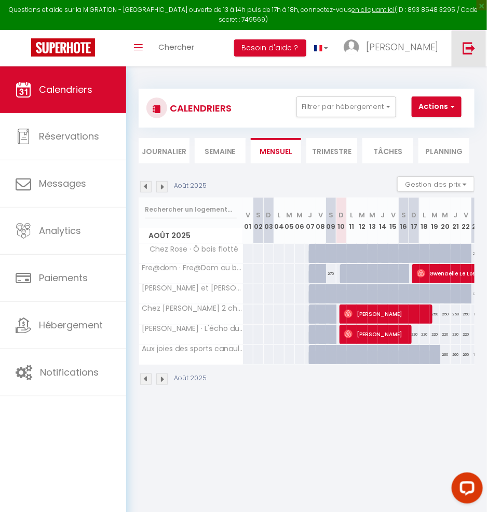  Describe the element at coordinates (476, 294) in the screenshot. I see `div: 275` at that location.